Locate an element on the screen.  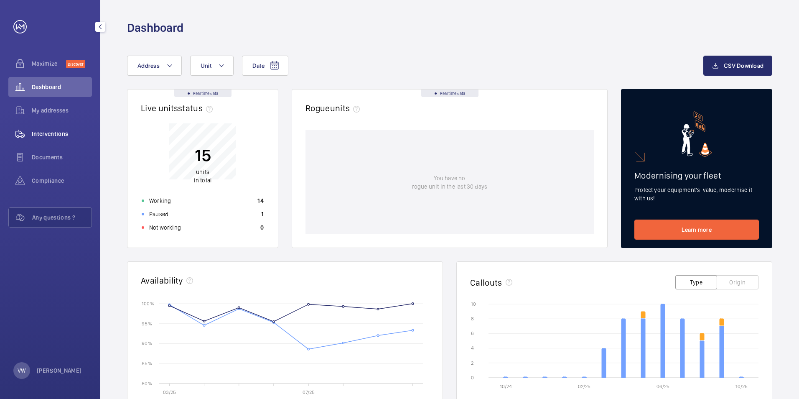
p: 0 is located at coordinates (262, 227).